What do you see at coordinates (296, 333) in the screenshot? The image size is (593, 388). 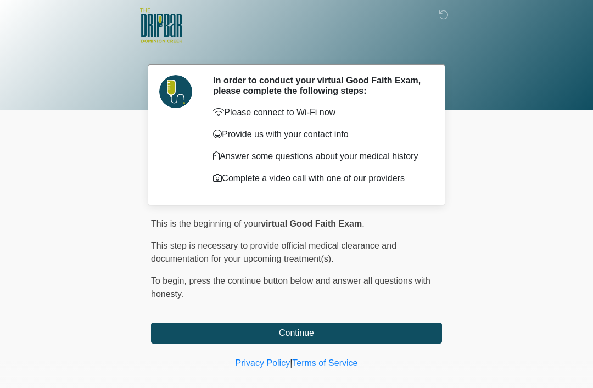 I see `button: Continue` at bounding box center [296, 333].